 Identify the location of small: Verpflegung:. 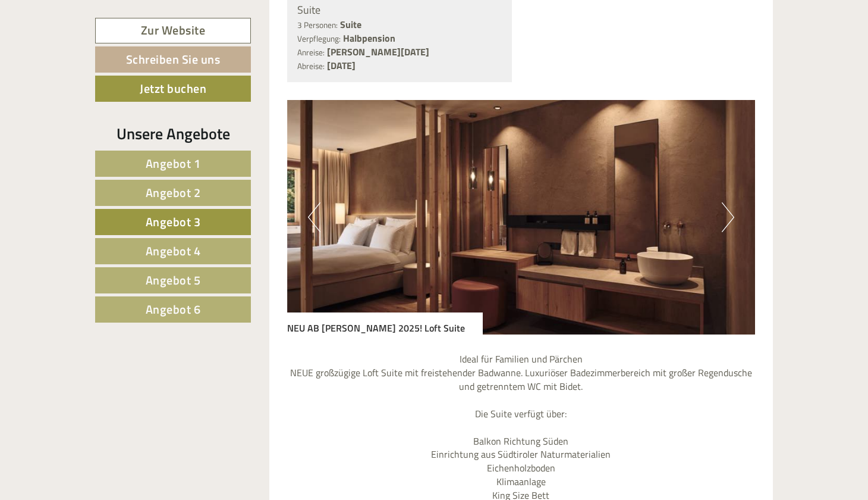
(319, 39).